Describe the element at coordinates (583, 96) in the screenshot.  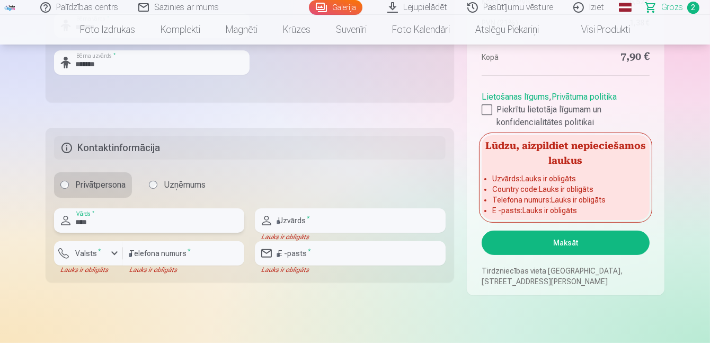
I see `a: Privātuma politika` at that location.